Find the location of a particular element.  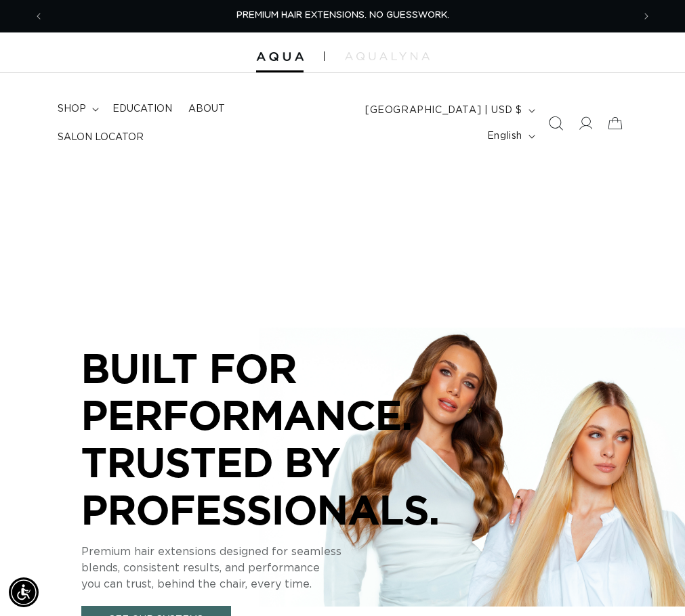

p: Premium hair extensions designed for seamless blends, consistent results, and performance you can... is located at coordinates (284, 568).